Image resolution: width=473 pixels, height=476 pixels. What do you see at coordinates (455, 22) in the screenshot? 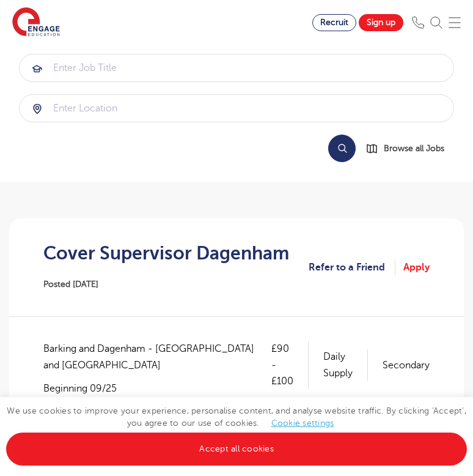
I see `img: Mobile Menu` at bounding box center [455, 22].